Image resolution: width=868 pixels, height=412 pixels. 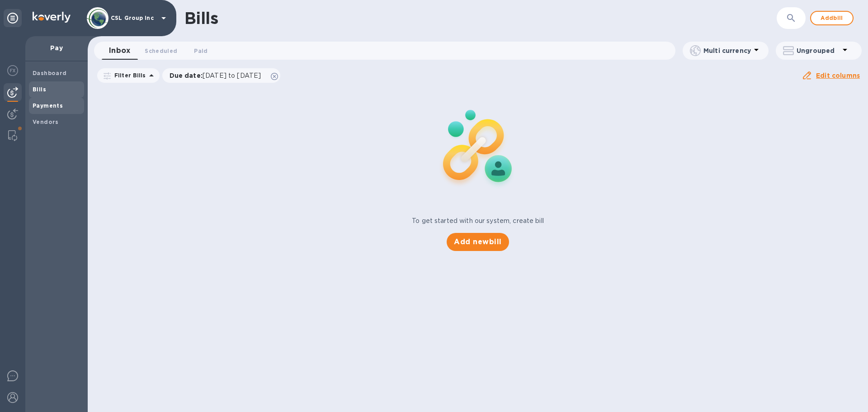 I want to click on span: Add bill, so click(x=832, y=18).